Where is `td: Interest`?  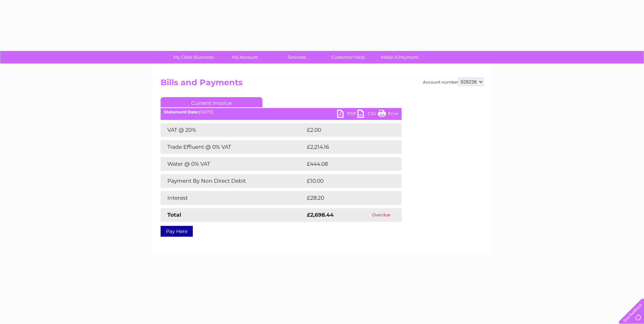
td: Interest is located at coordinates (233, 198).